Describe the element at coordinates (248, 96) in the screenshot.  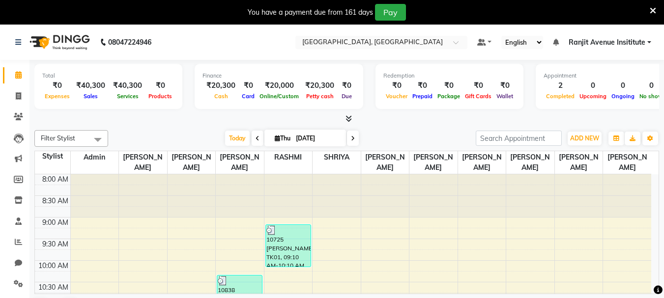
I see `span: Card` at that location.